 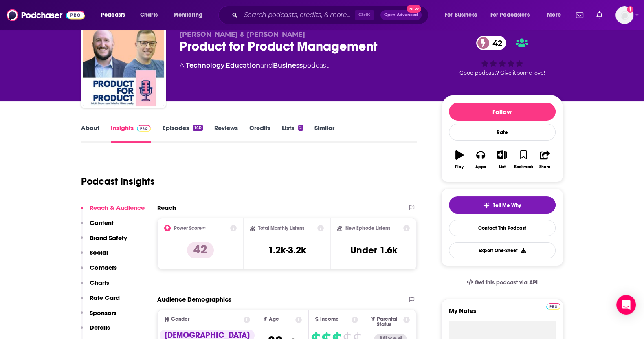 I want to click on div: Rate, so click(x=502, y=132).